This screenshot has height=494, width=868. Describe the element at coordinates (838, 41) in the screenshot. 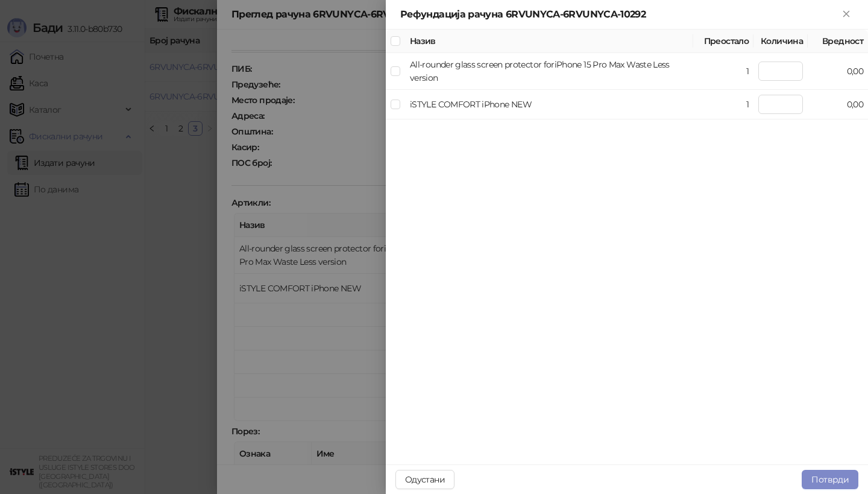

I see `th: Вредност` at that location.